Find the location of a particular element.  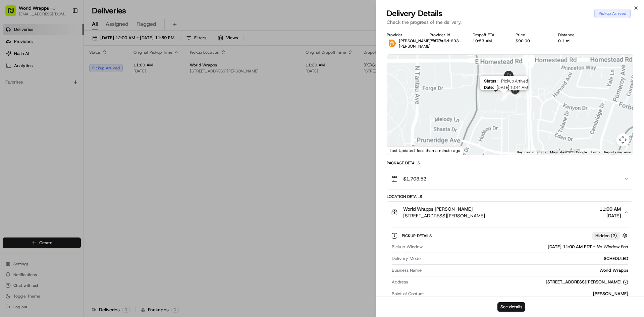

div: Last Updated: less than a minute ago is located at coordinates (425, 150).